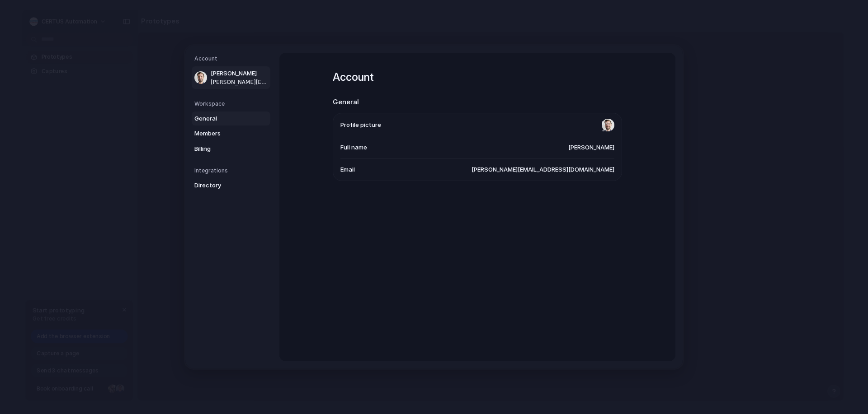  What do you see at coordinates (231, 149) in the screenshot?
I see `a: Billing` at bounding box center [231, 149].